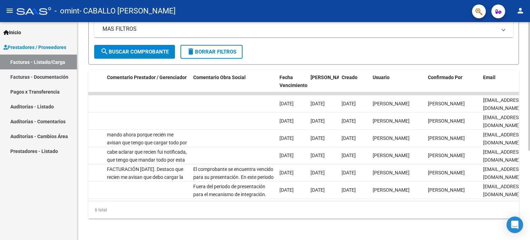 This screenshot has height=240, width=530. I want to click on span: Borrar Filtros, so click(211, 52).